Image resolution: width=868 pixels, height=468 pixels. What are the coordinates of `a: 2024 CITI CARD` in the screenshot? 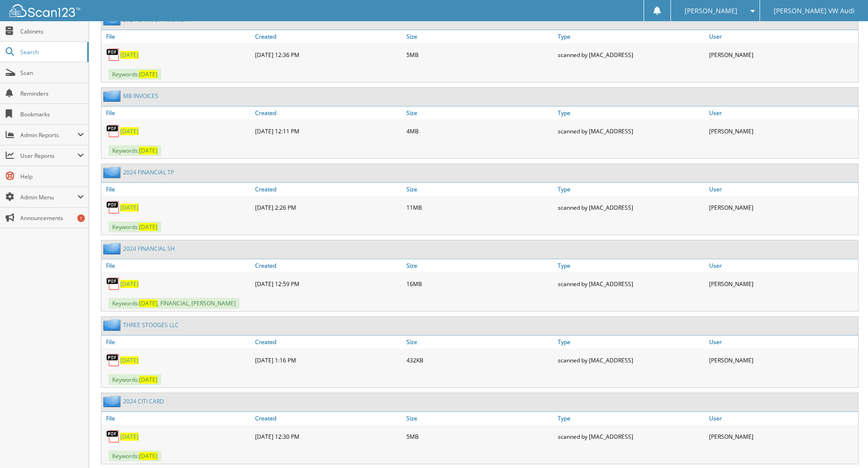 It's located at (144, 401).